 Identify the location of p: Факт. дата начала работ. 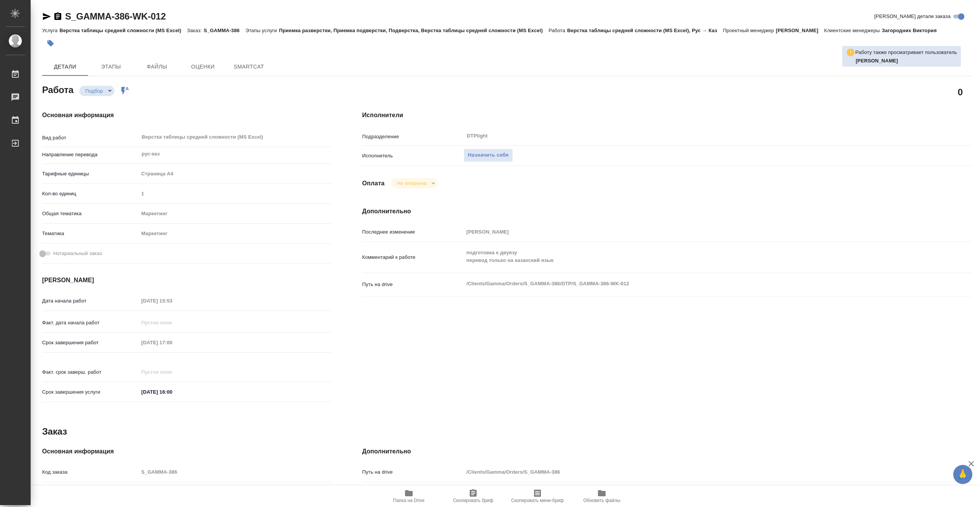
(90, 323).